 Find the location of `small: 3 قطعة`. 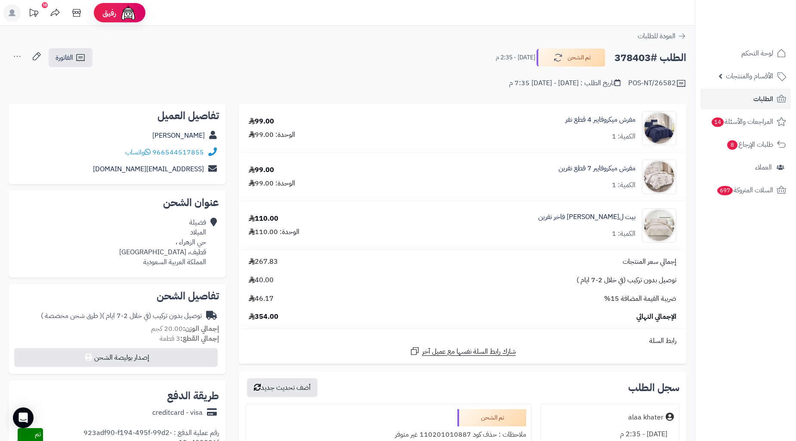

small: 3 قطعة is located at coordinates (189, 339).